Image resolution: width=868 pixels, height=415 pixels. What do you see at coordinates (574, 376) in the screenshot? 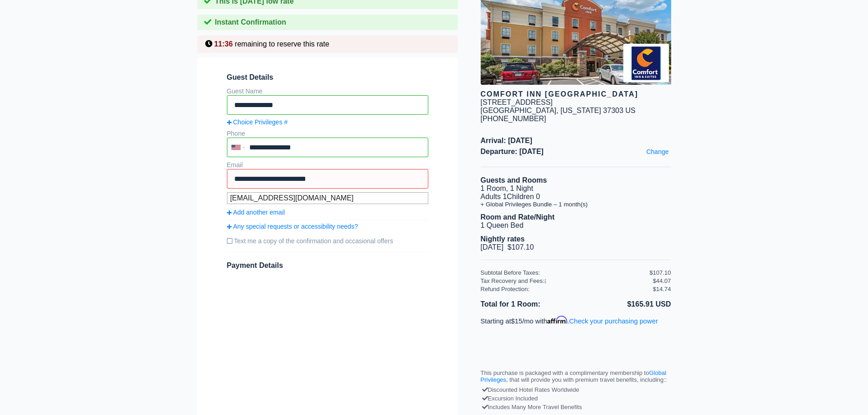
I see `a: Global Privileges` at bounding box center [574, 376].